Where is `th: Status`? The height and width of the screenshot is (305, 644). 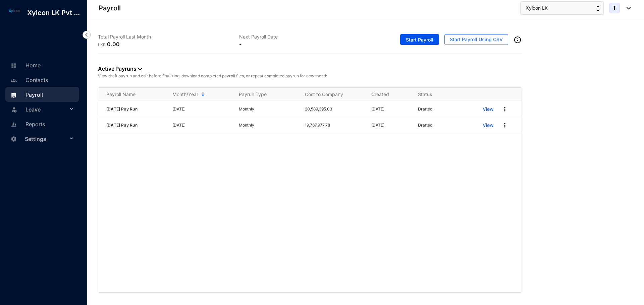
th: Status is located at coordinates (442, 95).